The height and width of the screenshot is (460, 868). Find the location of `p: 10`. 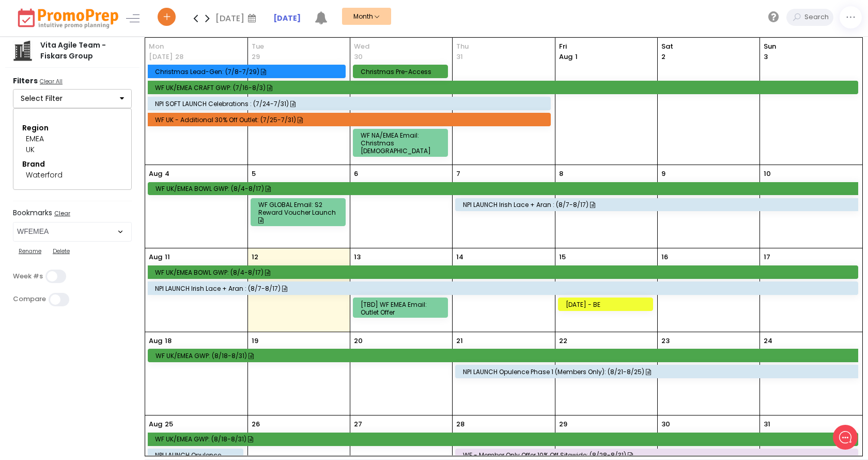

p: 10 is located at coordinates (767, 174).